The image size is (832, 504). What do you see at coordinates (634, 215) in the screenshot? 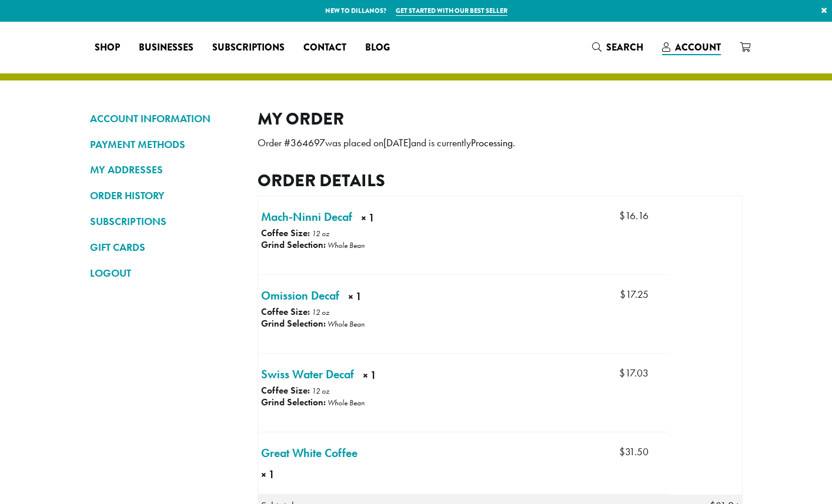
I see `bdi: 16.16` at bounding box center [634, 215].